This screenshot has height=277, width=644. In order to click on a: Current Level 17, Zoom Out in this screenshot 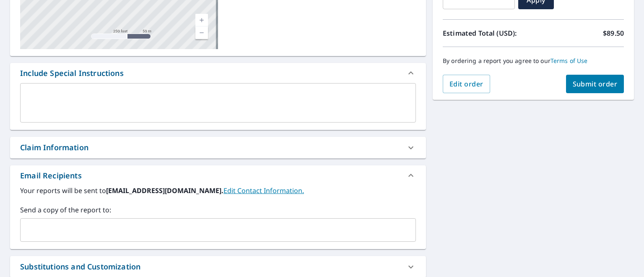, I will do `click(202, 33)`.